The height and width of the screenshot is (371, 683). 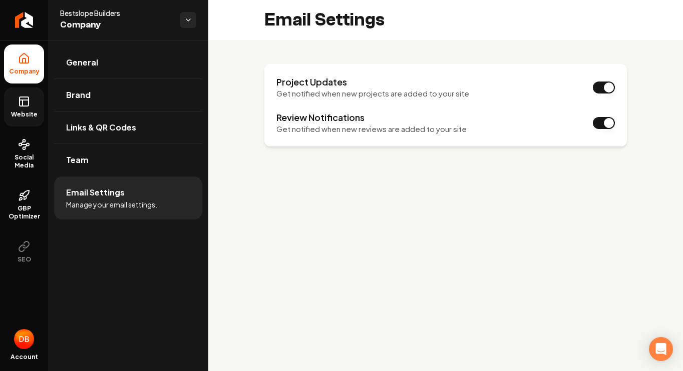 What do you see at coordinates (24, 252) in the screenshot?
I see `button: SEO` at bounding box center [24, 252].